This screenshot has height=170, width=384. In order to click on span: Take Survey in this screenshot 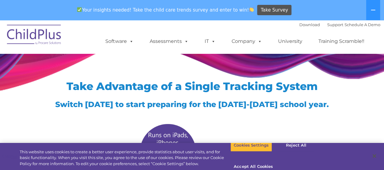, I will do `click(275, 10)`.